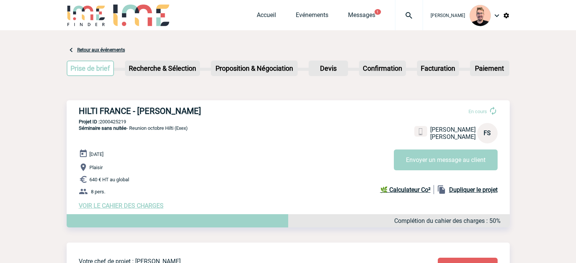  Describe the element at coordinates (312, 17) in the screenshot. I see `a: Evénements` at that location.